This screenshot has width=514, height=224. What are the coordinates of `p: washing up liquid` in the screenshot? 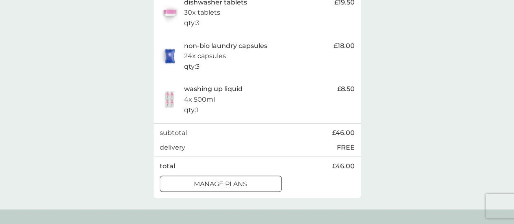 It's located at (214, 89).